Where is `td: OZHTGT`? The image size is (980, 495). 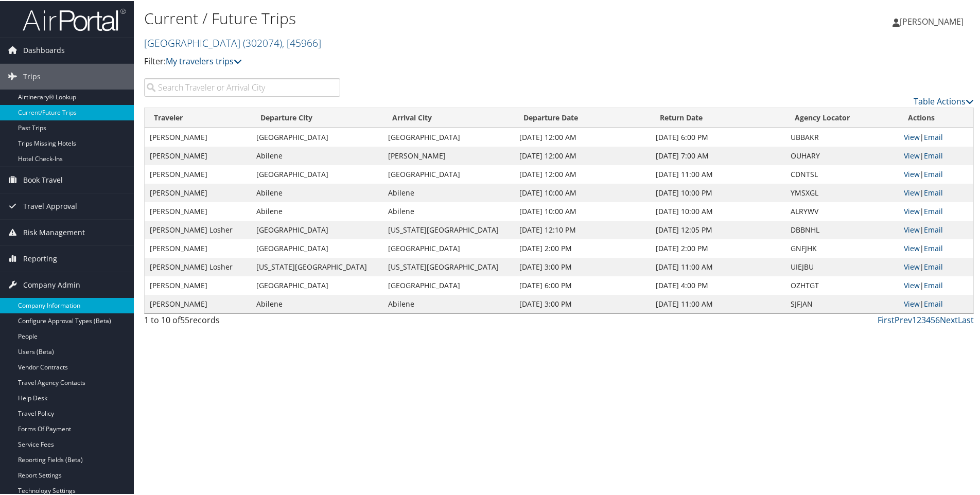 td: OZHTGT is located at coordinates (842, 285).